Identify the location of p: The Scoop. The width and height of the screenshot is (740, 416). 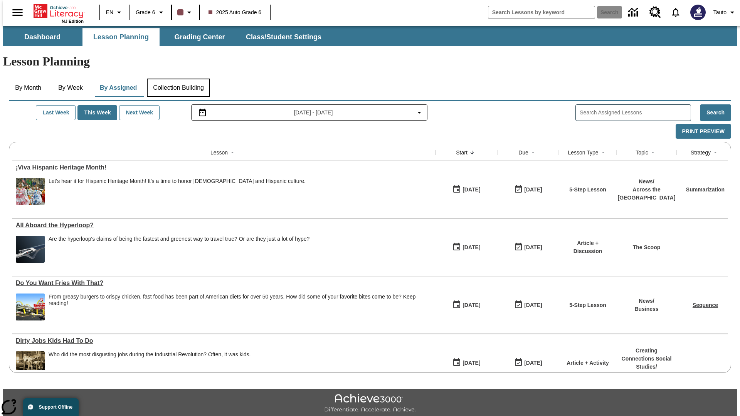
(647, 247).